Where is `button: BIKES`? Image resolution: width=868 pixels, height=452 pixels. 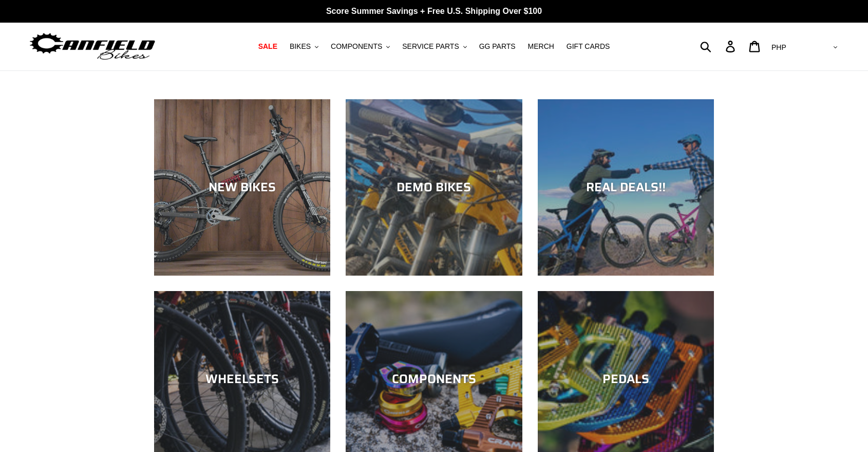
button: BIKES is located at coordinates (304, 46).